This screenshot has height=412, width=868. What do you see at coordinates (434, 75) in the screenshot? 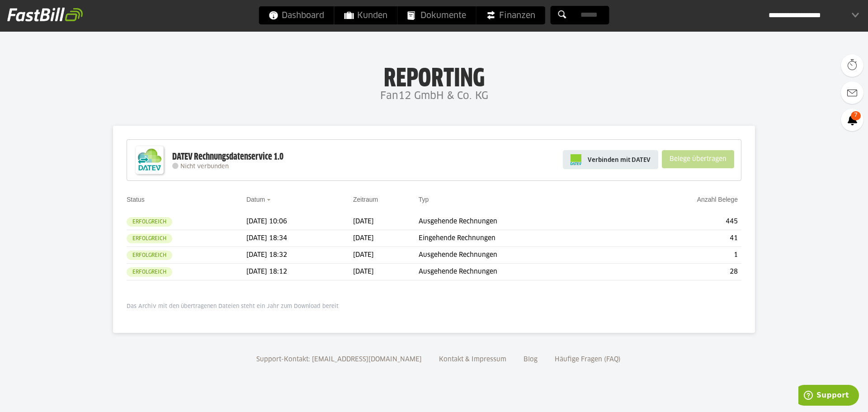
I see `h1: Reporting` at bounding box center [434, 75].